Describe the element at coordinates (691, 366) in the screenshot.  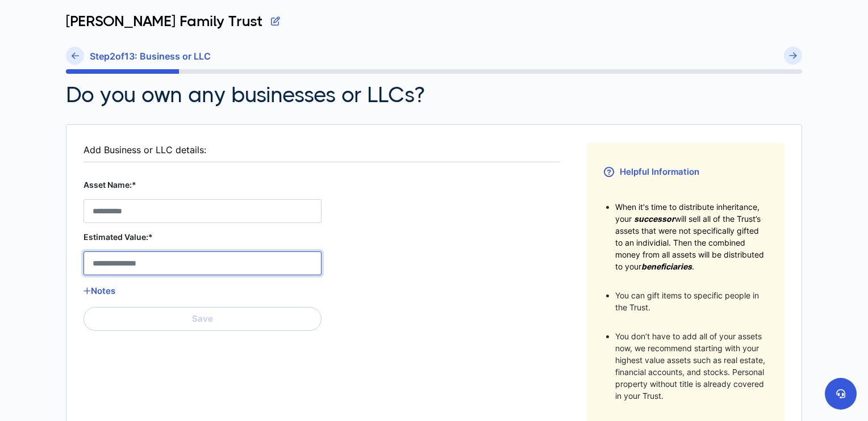
I see `li: You don’t have to add all of your assets now, we recommend starting with your highest value asset...` at that location.